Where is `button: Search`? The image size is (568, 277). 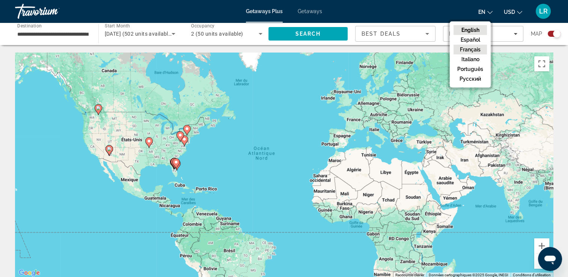 button: Search is located at coordinates (308, 34).